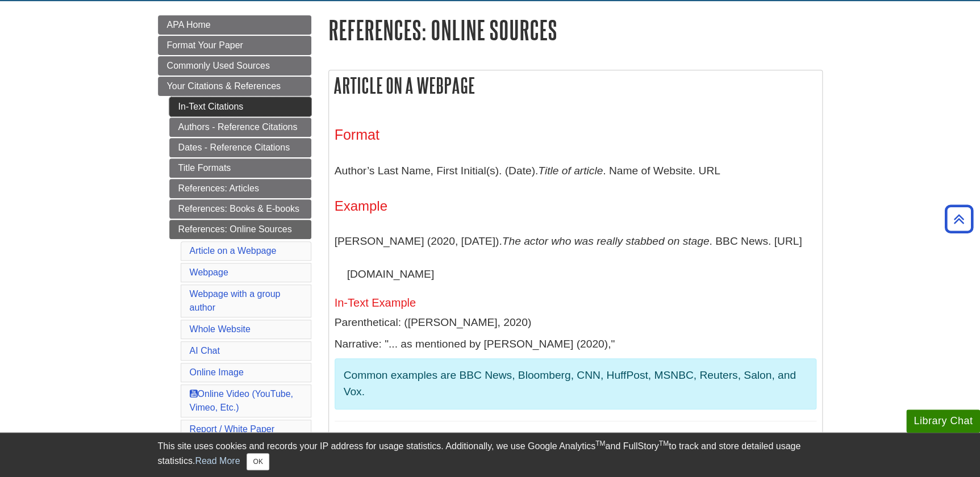 Image resolution: width=980 pixels, height=477 pixels. I want to click on a: Title Formats, so click(240, 168).